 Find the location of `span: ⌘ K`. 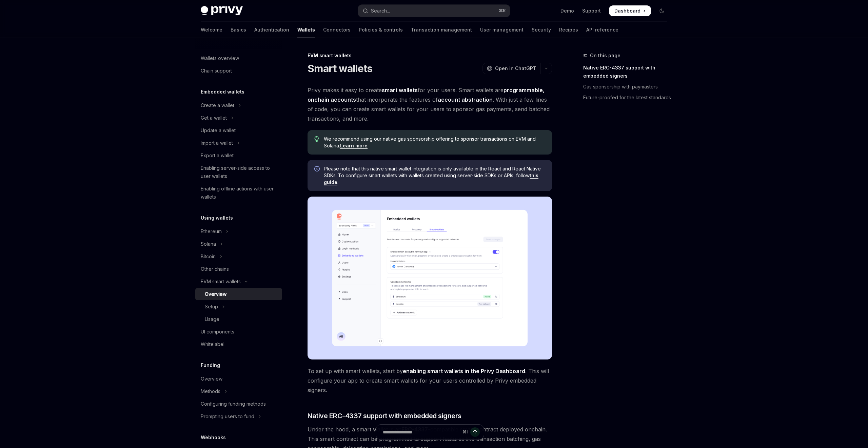

span: ⌘ K is located at coordinates (502, 11).